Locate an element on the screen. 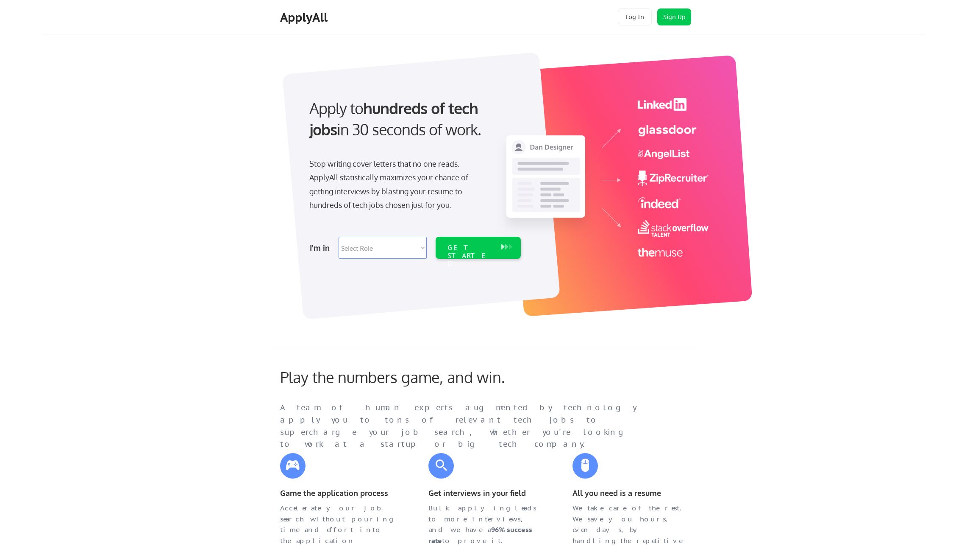 This screenshot has height=549, width=967. div: Game the application process is located at coordinates (337, 493).